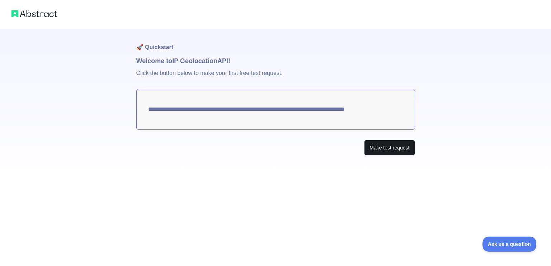  What do you see at coordinates (34, 14) in the screenshot?
I see `img: Abstract logo` at bounding box center [34, 14].